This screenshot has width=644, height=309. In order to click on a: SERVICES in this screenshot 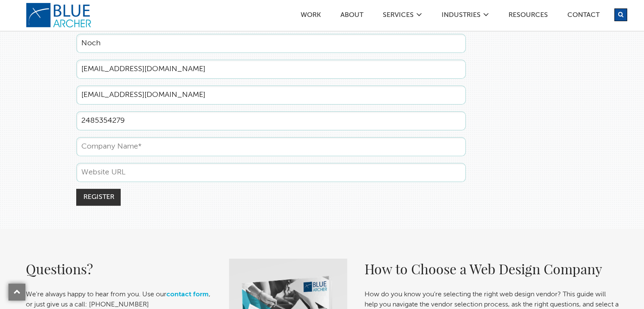, I will do `click(398, 16)`.